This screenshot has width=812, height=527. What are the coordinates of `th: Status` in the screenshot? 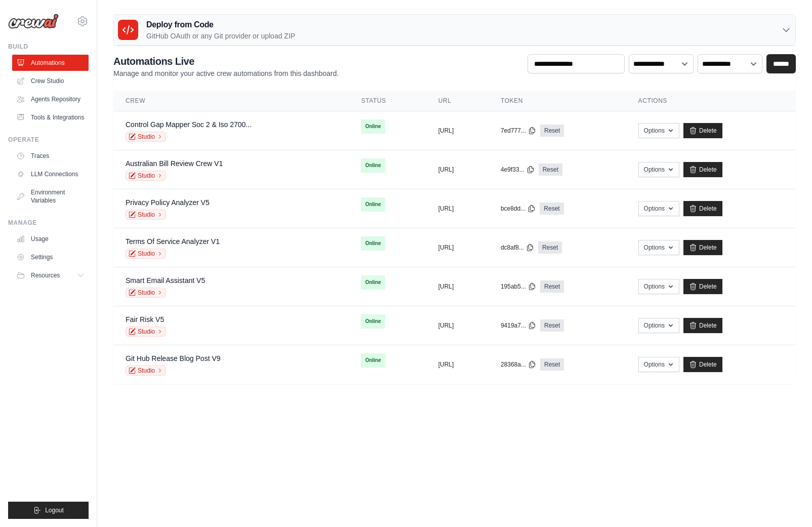 It's located at (387, 101).